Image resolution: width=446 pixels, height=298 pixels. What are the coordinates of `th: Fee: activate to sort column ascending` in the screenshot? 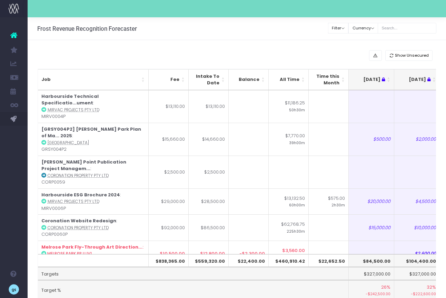 It's located at (169, 79).